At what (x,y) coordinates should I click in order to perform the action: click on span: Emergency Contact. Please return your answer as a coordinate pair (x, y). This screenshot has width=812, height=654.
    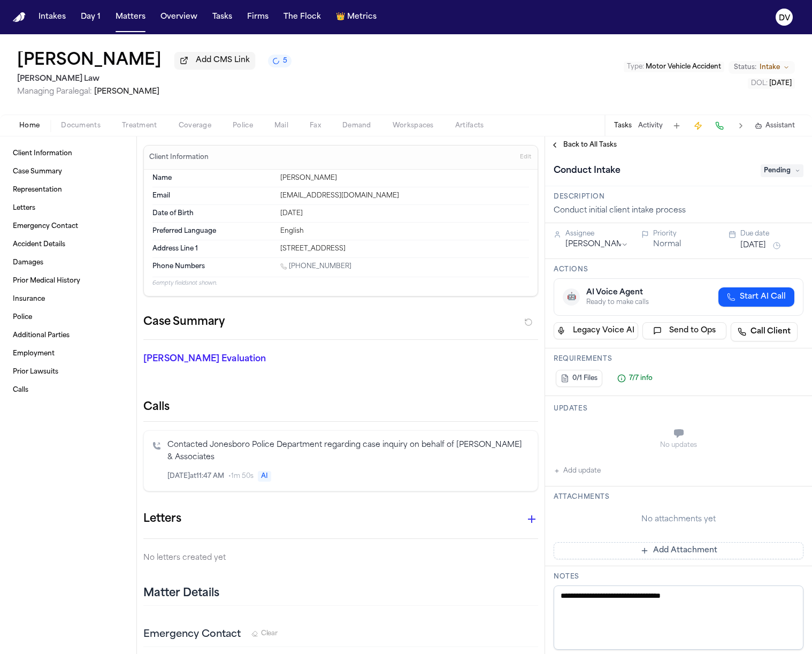
    Looking at the image, I should click on (46, 226).